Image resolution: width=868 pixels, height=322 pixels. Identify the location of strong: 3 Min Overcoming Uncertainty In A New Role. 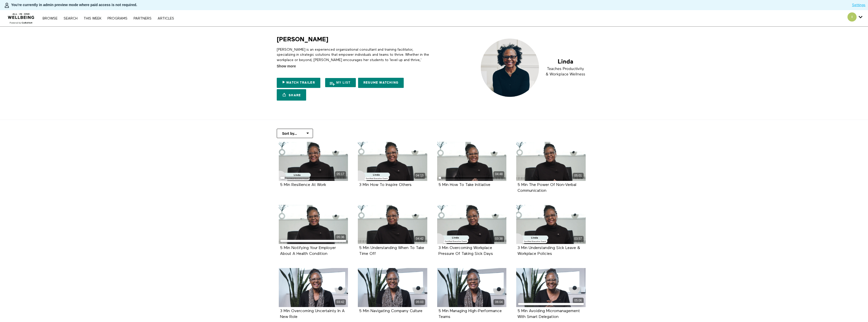
(312, 314).